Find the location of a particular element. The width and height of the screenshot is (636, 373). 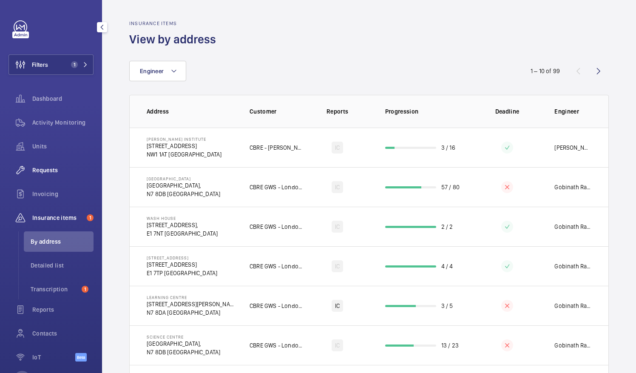

p: 2 / 2 is located at coordinates (447, 227).